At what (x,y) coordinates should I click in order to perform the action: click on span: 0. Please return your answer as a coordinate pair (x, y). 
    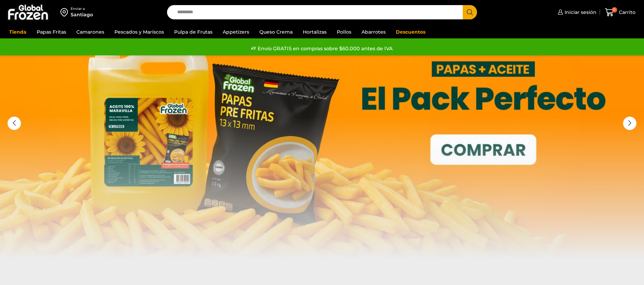
    Looking at the image, I should click on (615, 10).